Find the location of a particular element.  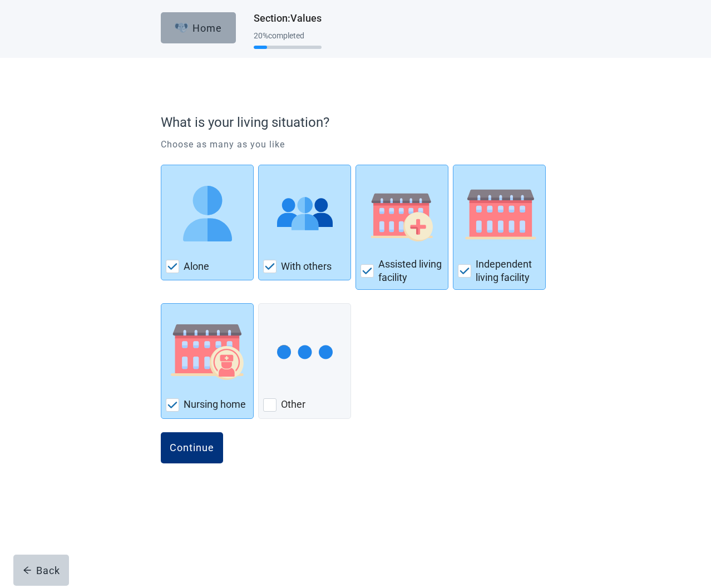

img: Elephant is located at coordinates (182, 28).